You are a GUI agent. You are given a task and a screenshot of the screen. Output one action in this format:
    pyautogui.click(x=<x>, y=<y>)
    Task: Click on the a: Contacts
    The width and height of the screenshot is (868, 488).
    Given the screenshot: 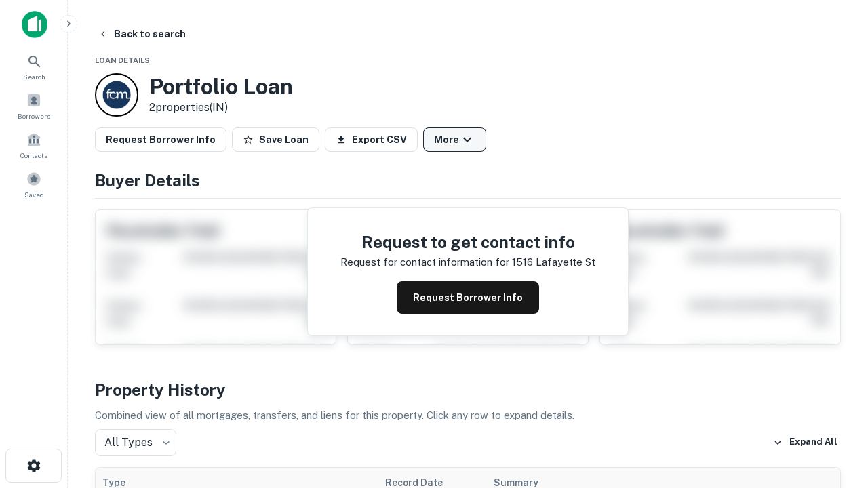 What is the action you would take?
    pyautogui.click(x=34, y=145)
    